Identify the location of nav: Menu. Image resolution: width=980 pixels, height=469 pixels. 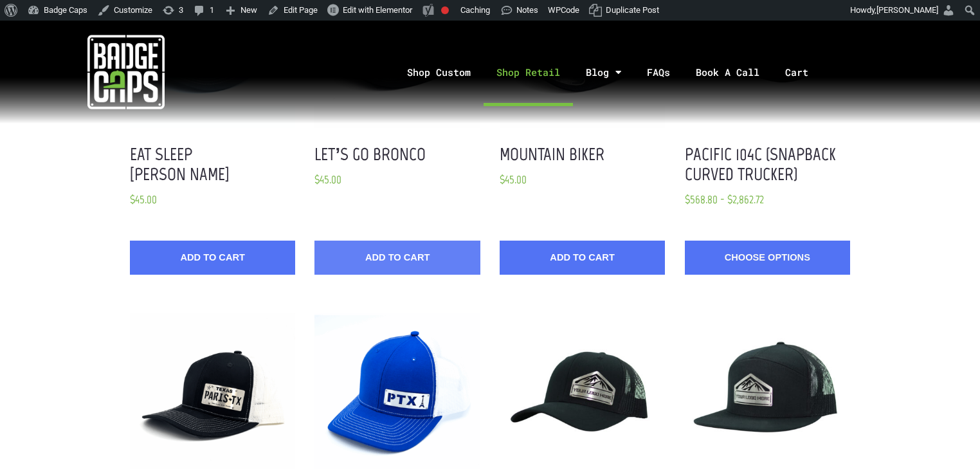
(616, 72).